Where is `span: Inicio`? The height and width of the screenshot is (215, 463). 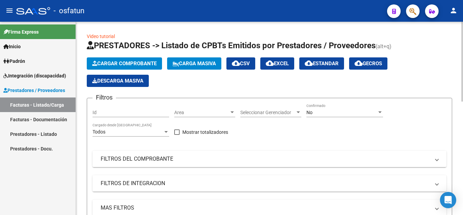
span: Inicio is located at coordinates (12, 46).